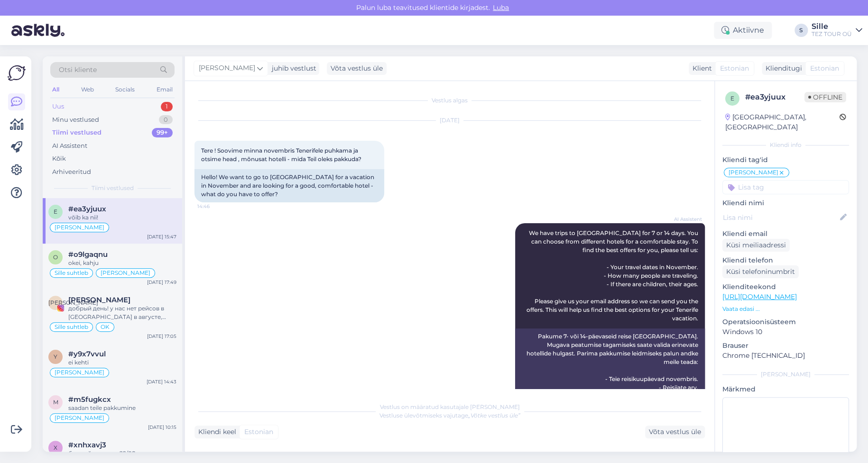 The height and width of the screenshot is (463, 868). Describe the element at coordinates (684, 219) in the screenshot. I see `span: AI Assistent` at that location.